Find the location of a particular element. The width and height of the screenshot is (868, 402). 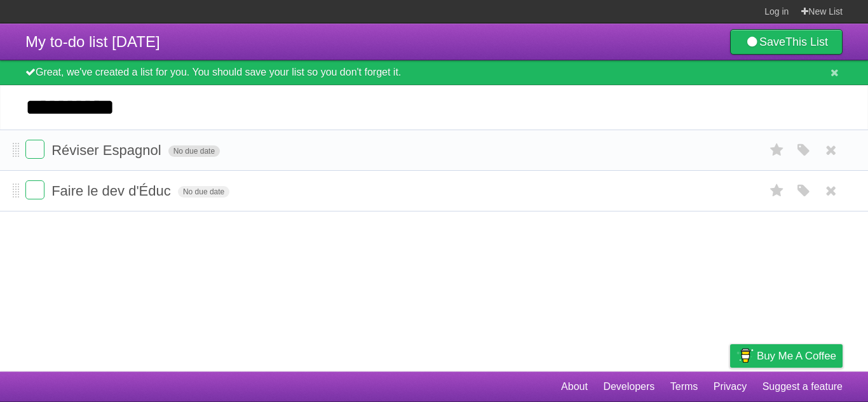

a: SaveThis List is located at coordinates (786, 42).